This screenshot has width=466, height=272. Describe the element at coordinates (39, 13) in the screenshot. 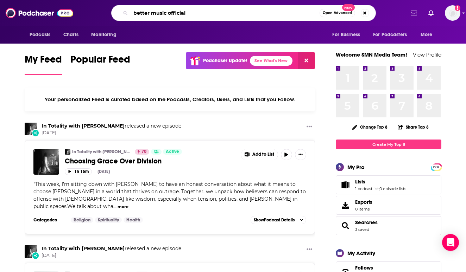

I see `a: Podchaser - Follow, Share and Rate Podcasts` at that location.